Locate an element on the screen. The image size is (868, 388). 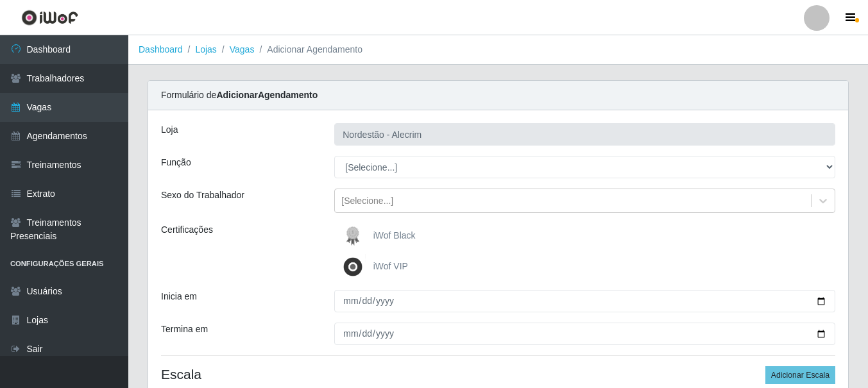
nav: breadcrumb is located at coordinates (498, 50).